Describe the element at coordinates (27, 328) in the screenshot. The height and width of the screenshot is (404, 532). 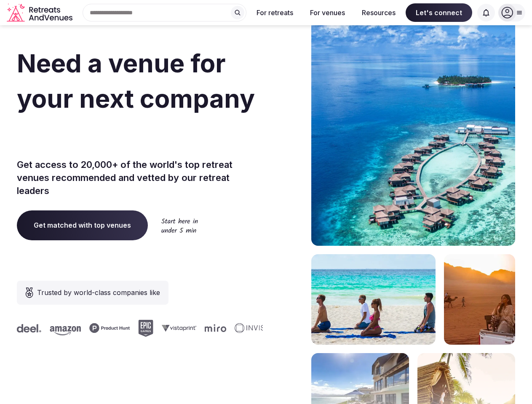
I see `svg: Deel company logo` at that location.